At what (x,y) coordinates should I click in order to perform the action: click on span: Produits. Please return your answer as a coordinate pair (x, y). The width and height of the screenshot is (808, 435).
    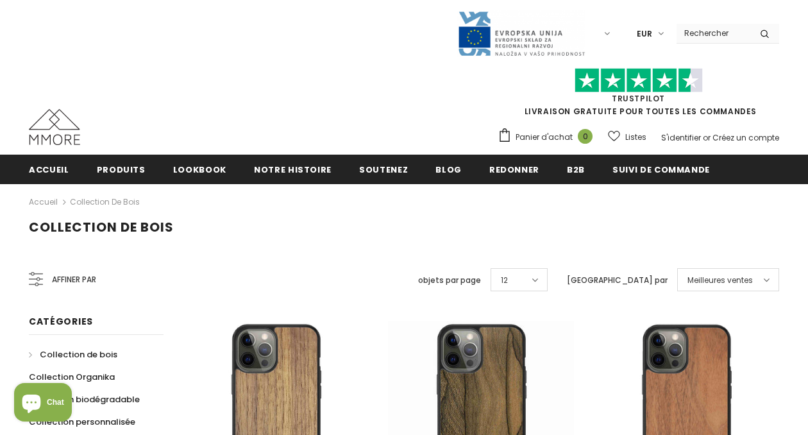
    Looking at the image, I should click on (121, 169).